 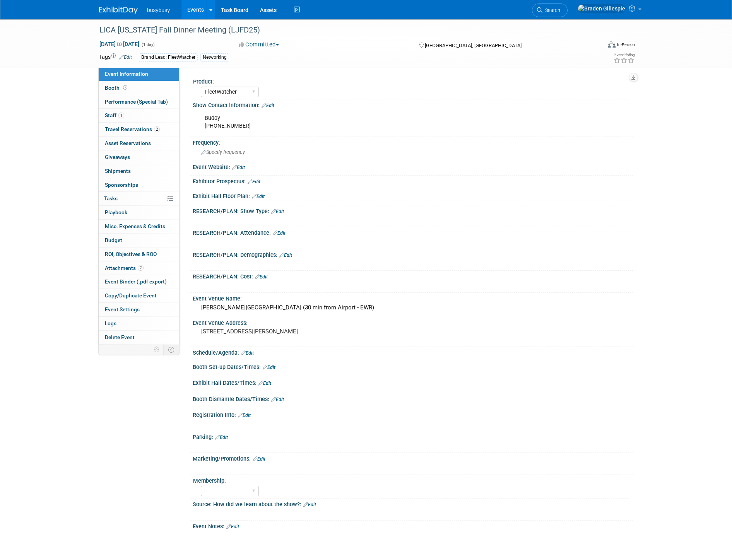 I want to click on span: busybusy, so click(x=158, y=10).